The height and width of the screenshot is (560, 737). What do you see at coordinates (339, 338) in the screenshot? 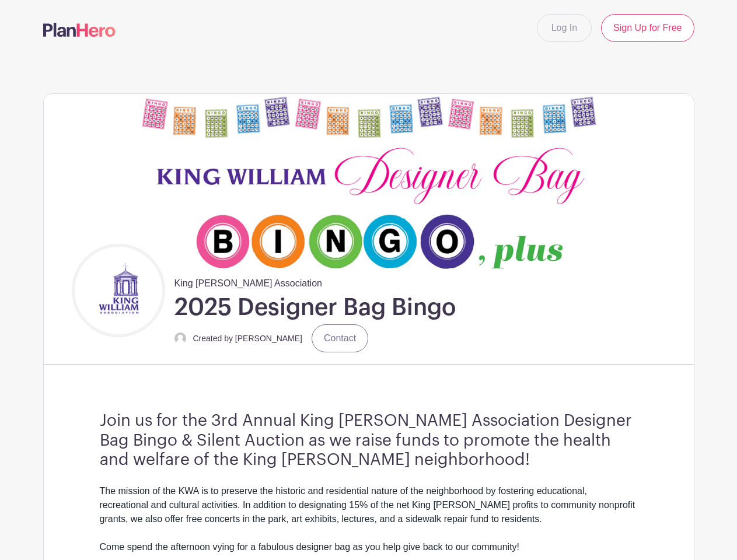
I see `a: Contact` at bounding box center [339, 338].